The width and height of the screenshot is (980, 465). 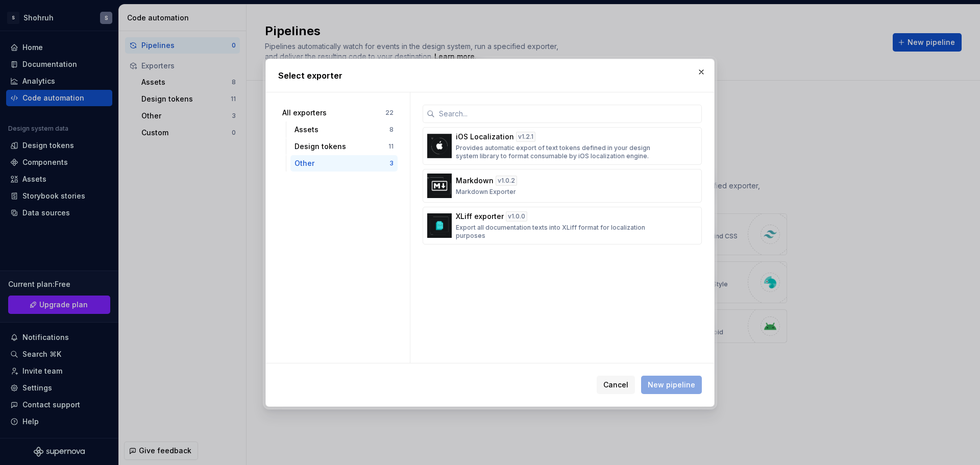 I want to click on div: All exporters, so click(x=334, y=113).